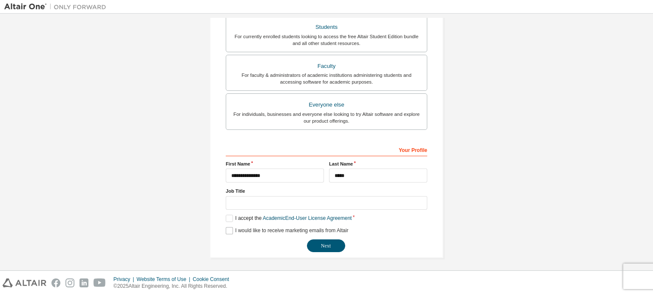 The height and width of the screenshot is (295, 653). What do you see at coordinates (57, 7) in the screenshot?
I see `img: Altair One` at bounding box center [57, 7].